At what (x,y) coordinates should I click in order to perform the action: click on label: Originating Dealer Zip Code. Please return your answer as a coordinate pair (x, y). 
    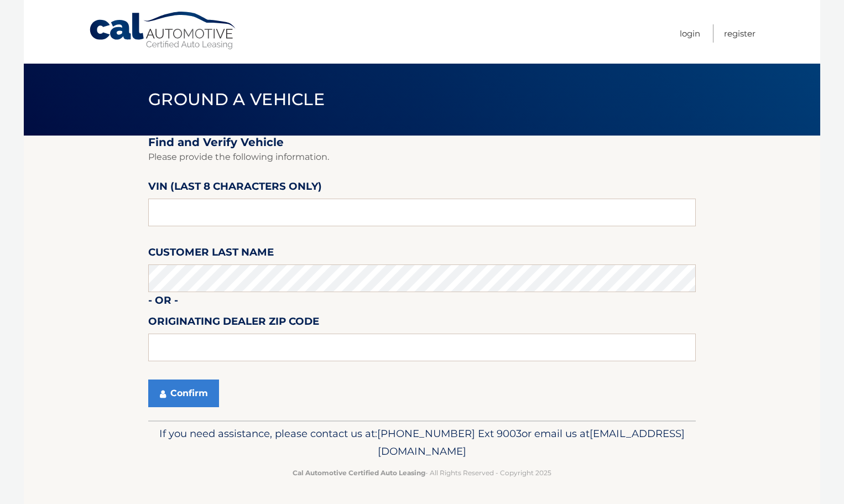
    Looking at the image, I should click on (233, 323).